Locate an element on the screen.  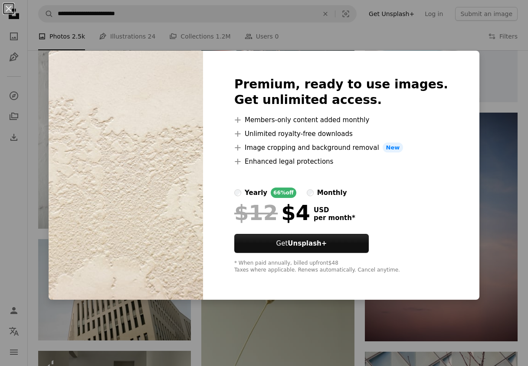
span: $12 is located at coordinates (256, 213).